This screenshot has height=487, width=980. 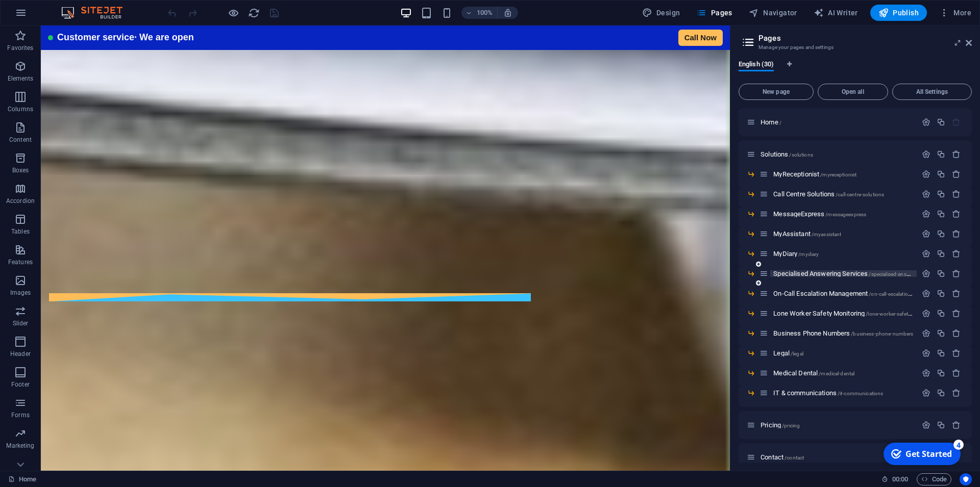 I want to click on button: Click here to leave preview mode and continue editing, so click(x=233, y=12).